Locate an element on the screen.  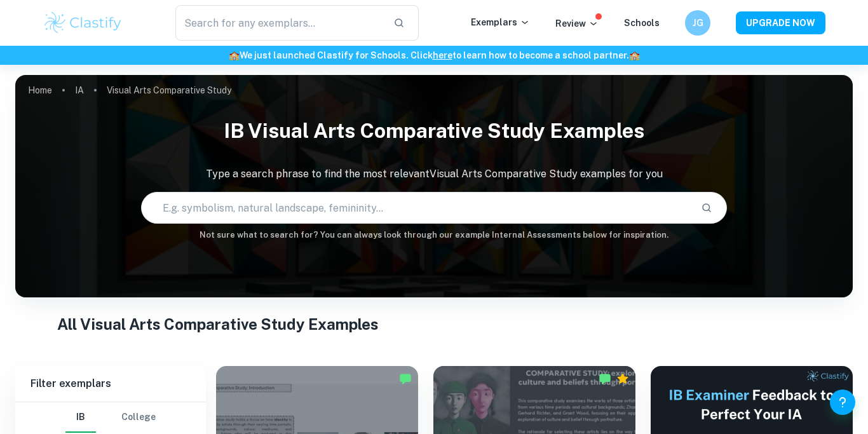
a: here is located at coordinates (443, 55).